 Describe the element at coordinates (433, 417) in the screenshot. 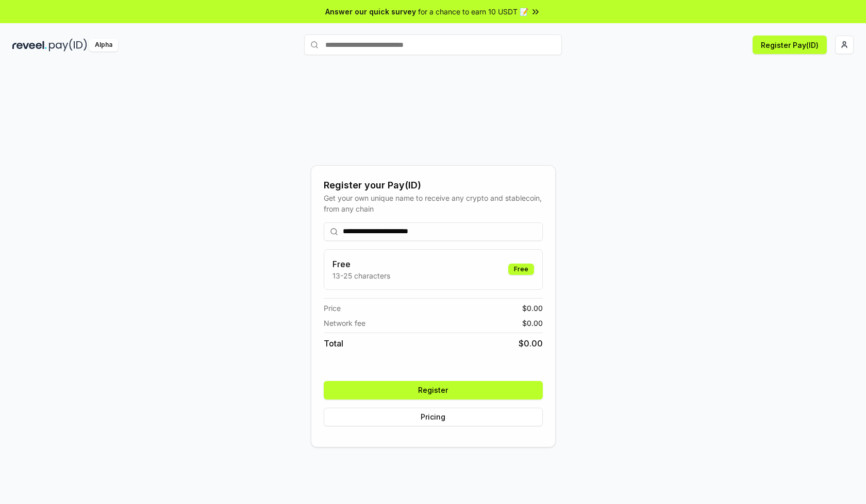

I see `button: Pricing` at that location.